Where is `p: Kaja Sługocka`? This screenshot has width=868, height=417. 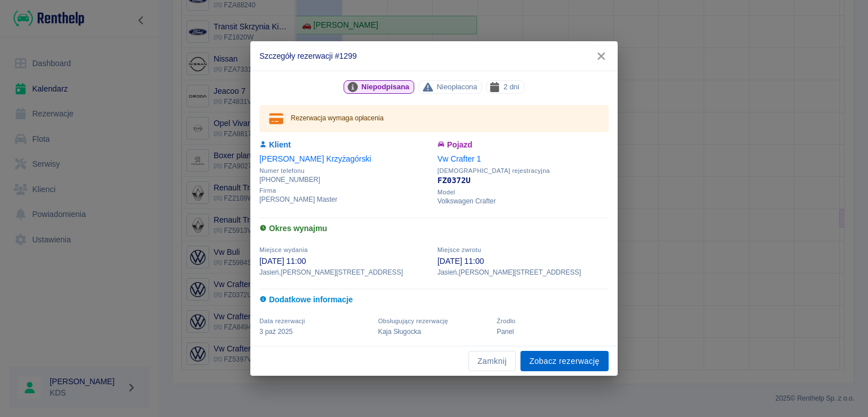 p: Kaja Sługocka is located at coordinates (434, 332).